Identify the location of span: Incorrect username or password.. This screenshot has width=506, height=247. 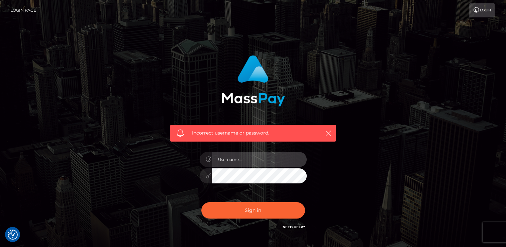
(253, 133).